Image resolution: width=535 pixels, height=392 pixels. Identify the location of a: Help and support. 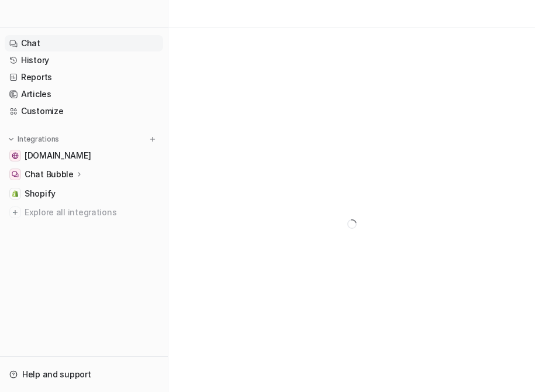
(84, 374).